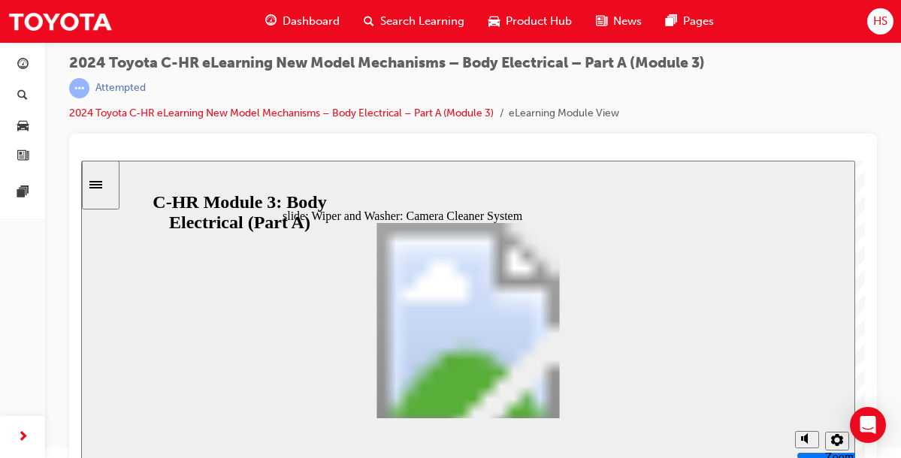 Image resolution: width=901 pixels, height=458 pixels. I want to click on a: news-iconNews, so click(618, 21).